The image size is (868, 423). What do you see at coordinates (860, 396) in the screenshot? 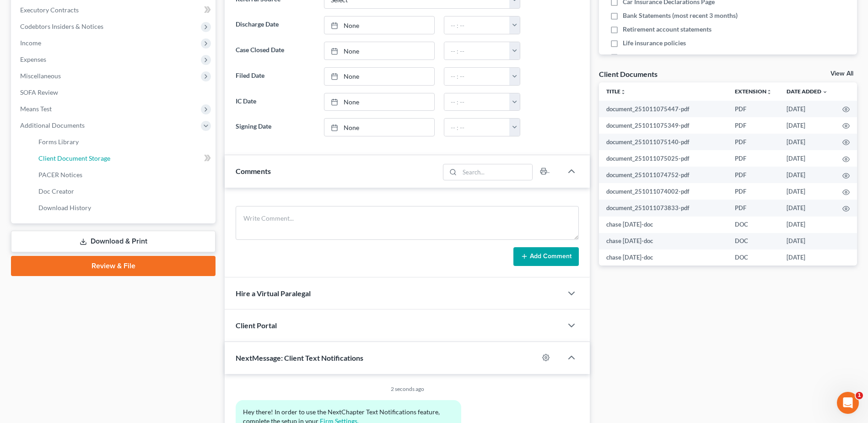
I see `span: 1` at bounding box center [860, 396].